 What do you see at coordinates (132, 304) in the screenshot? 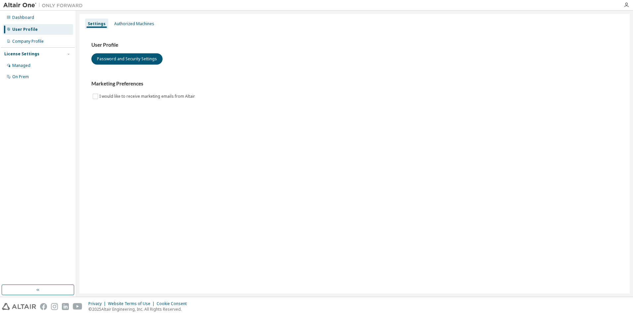
I see `div: Website Terms of Use` at bounding box center [132, 304].